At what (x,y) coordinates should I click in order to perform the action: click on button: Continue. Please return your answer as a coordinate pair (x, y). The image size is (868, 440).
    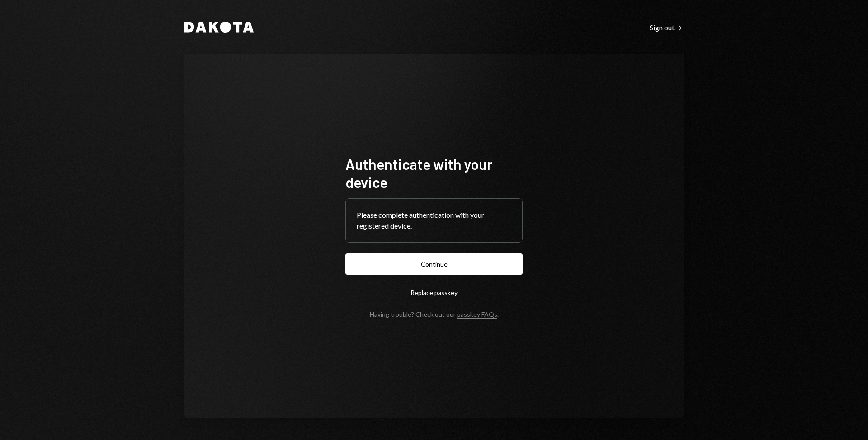
    Looking at the image, I should click on (434, 264).